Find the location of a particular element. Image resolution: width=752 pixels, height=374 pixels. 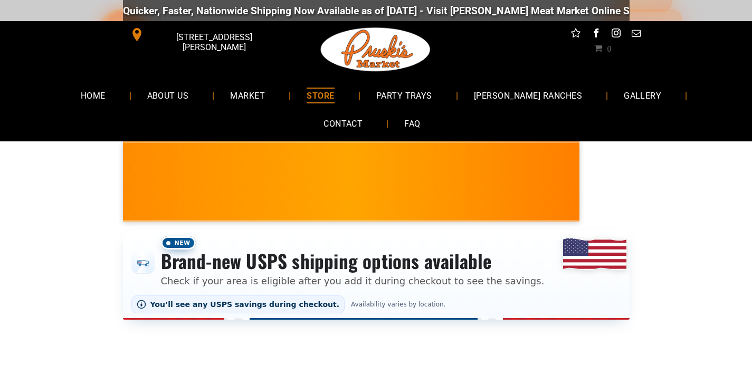

a: PARTY TRAYS is located at coordinates (404, 95).